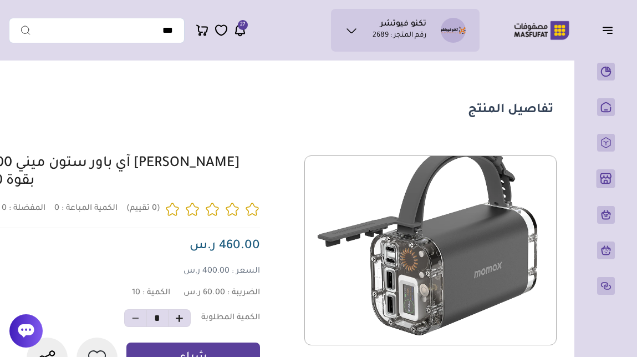 This screenshot has height=357, width=637. What do you see at coordinates (243, 293) in the screenshot?
I see `span: الضريبة :` at bounding box center [243, 293].